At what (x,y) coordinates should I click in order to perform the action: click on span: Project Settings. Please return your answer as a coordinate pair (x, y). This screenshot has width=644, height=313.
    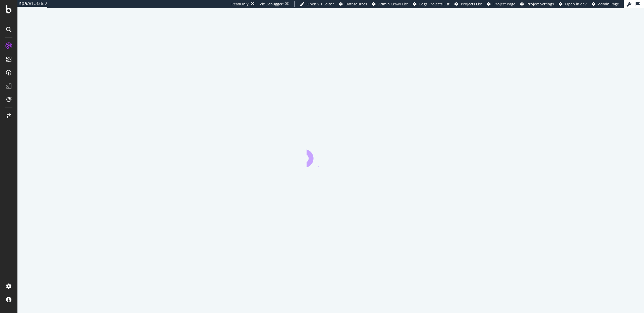
    Looking at the image, I should click on (539, 4).